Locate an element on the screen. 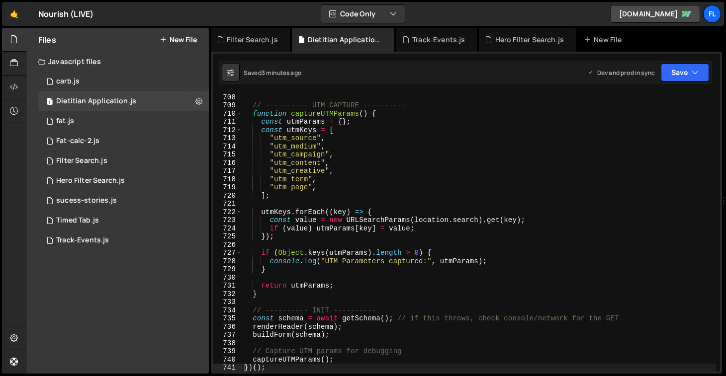 The width and height of the screenshot is (726, 376). div: 714 is located at coordinates (227, 147).